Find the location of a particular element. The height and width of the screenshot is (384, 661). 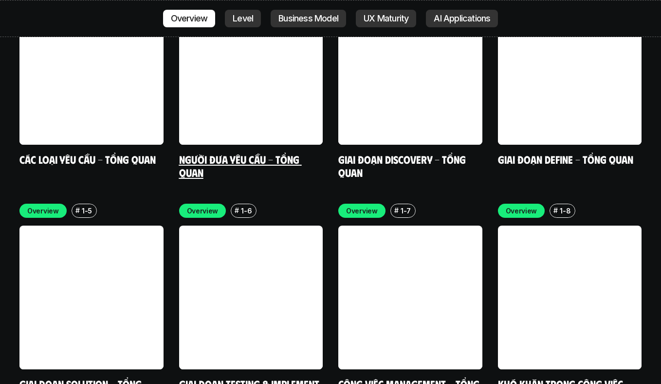

p: 1-8 is located at coordinates (566, 210).